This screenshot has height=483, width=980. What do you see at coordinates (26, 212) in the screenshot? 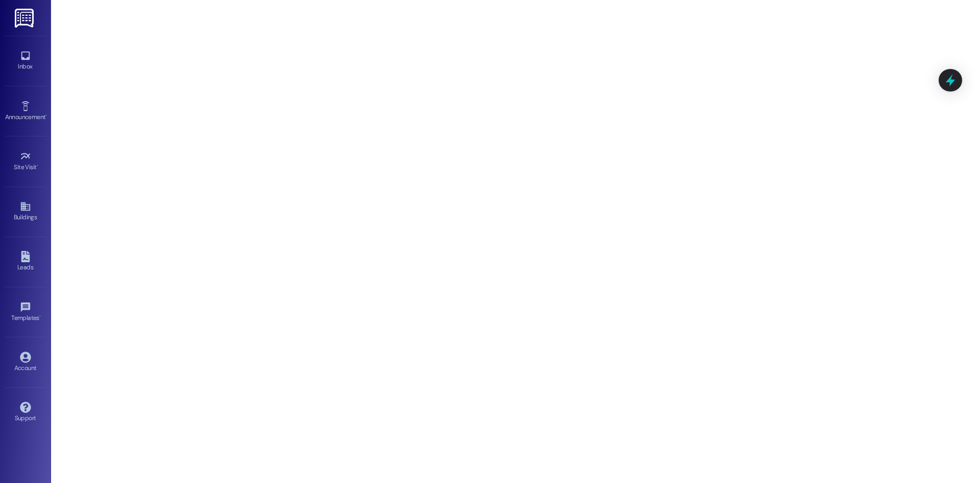
I see `a: Buildings` at bounding box center [26, 212].